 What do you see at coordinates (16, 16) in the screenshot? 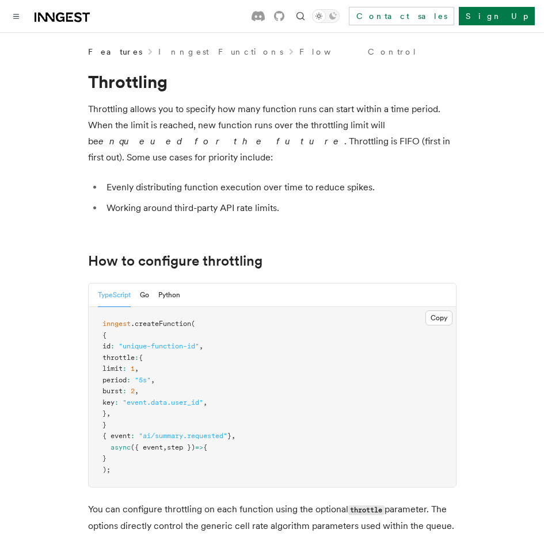
I see `button: Toggle navigation` at bounding box center [16, 16].